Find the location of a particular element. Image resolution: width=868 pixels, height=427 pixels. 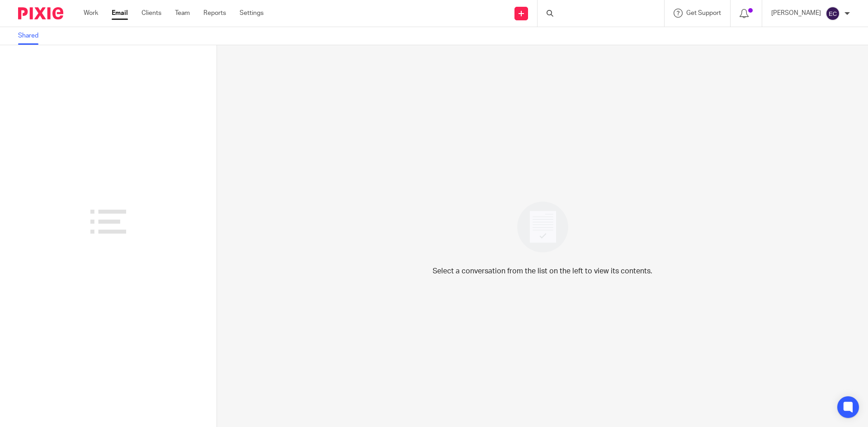

a: Clients is located at coordinates (152, 14).